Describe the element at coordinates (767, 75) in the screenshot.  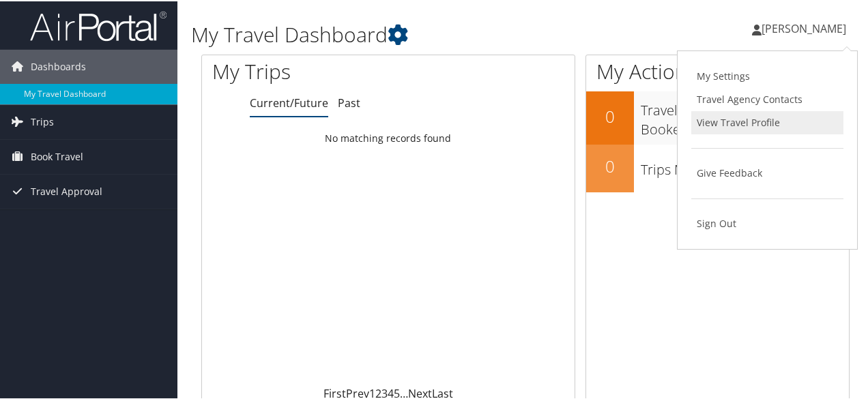
I see `a: My Settings` at that location.